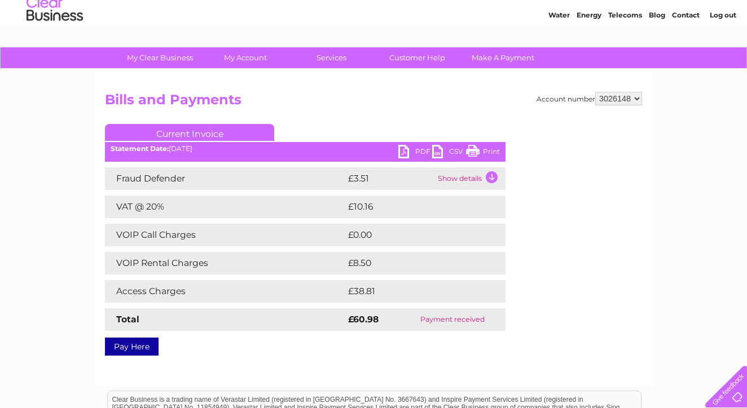 This screenshot has height=408, width=747. I want to click on a: Telecoms, so click(625, 52).